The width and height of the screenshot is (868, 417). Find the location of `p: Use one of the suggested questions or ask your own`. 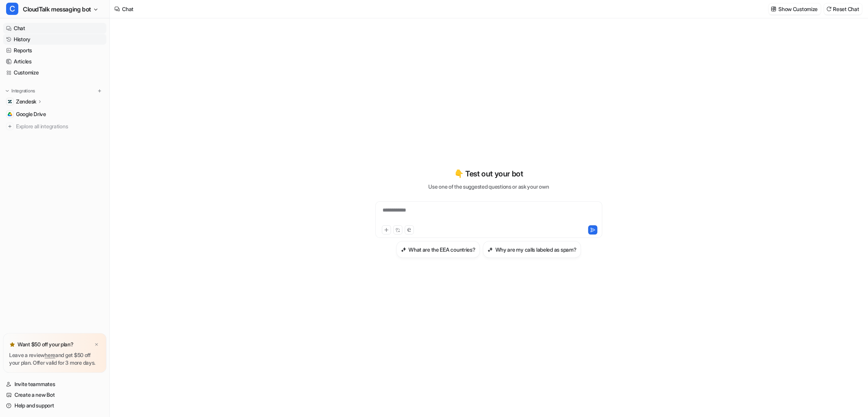

p: Use one of the suggested questions or ask your own is located at coordinates (489, 186).